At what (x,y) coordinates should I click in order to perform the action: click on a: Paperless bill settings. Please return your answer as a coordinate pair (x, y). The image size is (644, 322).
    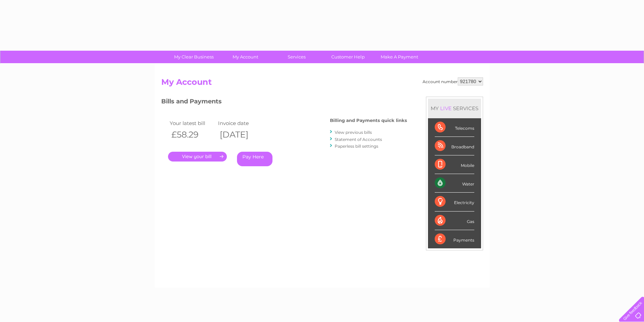
    Looking at the image, I should click on (356, 146).